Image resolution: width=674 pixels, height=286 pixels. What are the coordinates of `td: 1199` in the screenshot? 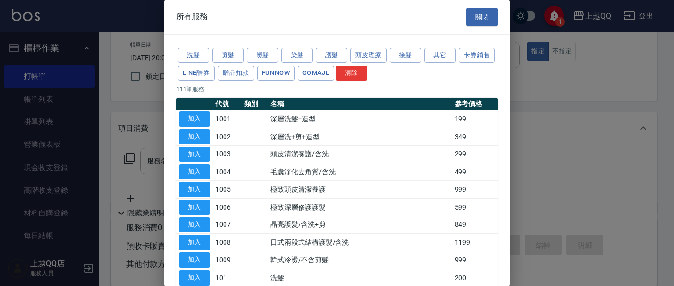 It's located at (475, 243).